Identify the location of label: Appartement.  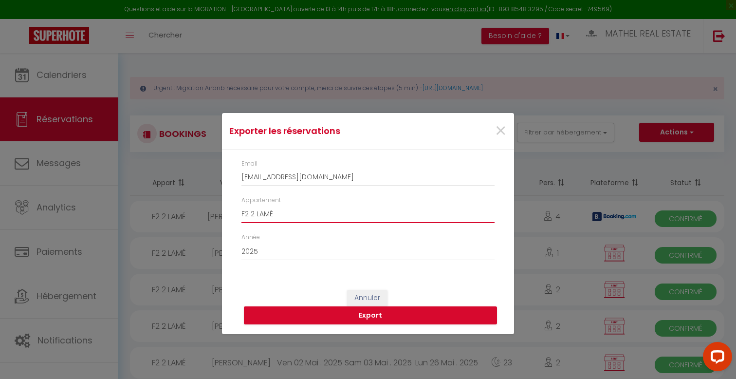
(261, 200).